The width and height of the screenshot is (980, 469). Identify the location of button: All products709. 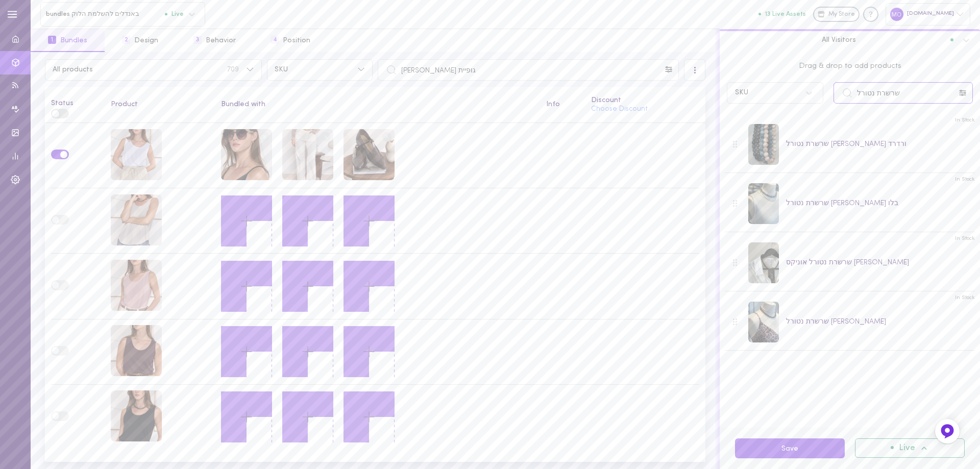
(154, 70).